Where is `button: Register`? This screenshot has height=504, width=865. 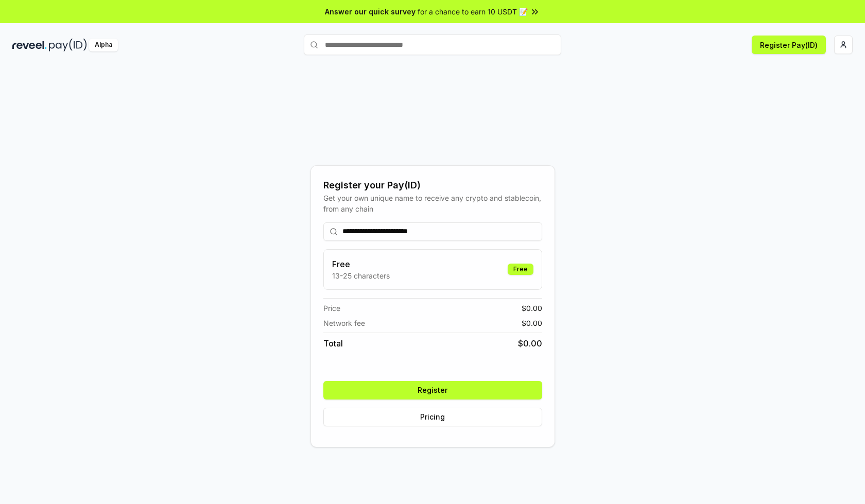 button: Register is located at coordinates (433, 390).